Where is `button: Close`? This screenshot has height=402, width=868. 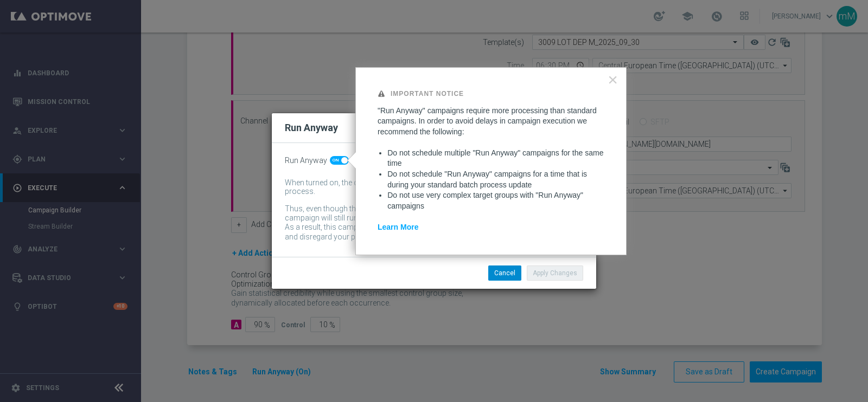 button: Close is located at coordinates (612, 80).